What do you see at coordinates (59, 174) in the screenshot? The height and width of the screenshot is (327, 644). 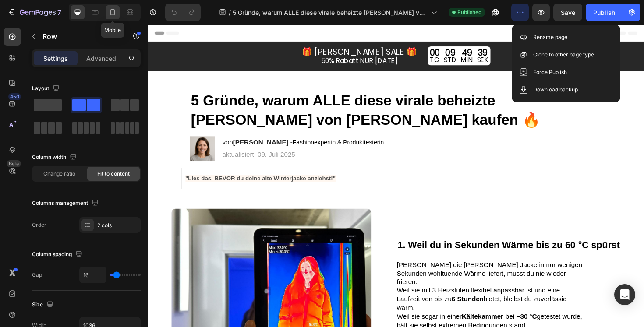 I see `span: Change ratio` at bounding box center [59, 174].